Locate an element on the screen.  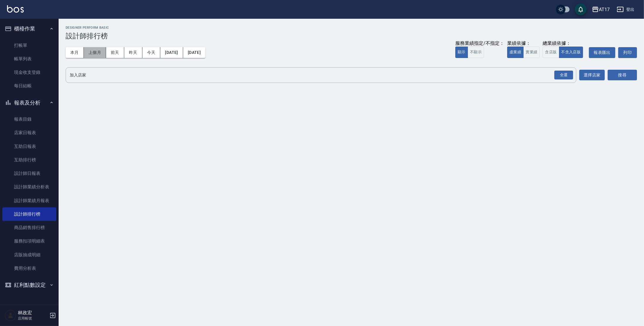
a: 互助日報表 is located at coordinates (29, 147).